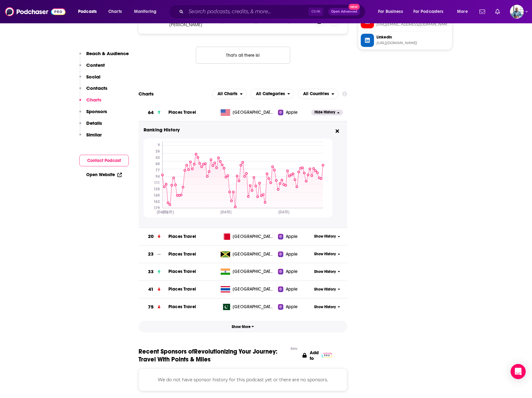  Describe the element at coordinates (157, 189) in the screenshot. I see `tspan: 128` at that location.